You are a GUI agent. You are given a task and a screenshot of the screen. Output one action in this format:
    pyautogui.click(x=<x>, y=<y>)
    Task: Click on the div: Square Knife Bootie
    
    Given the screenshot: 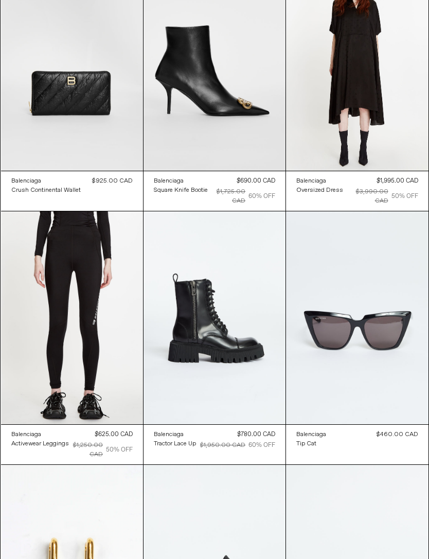 What is the action you would take?
    pyautogui.click(x=180, y=190)
    